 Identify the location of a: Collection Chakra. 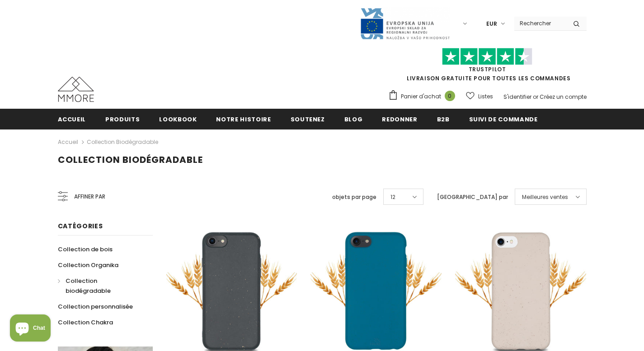
(85, 322).